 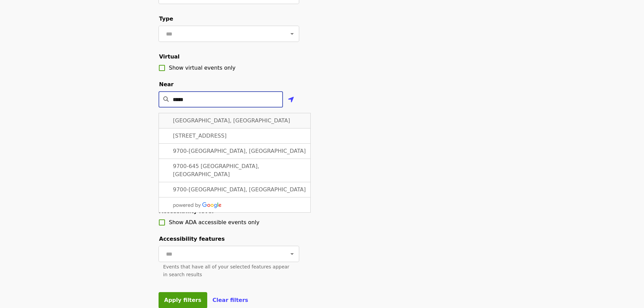 What do you see at coordinates (202, 68) in the screenshot?
I see `span: Show virtual events only` at bounding box center [202, 68].